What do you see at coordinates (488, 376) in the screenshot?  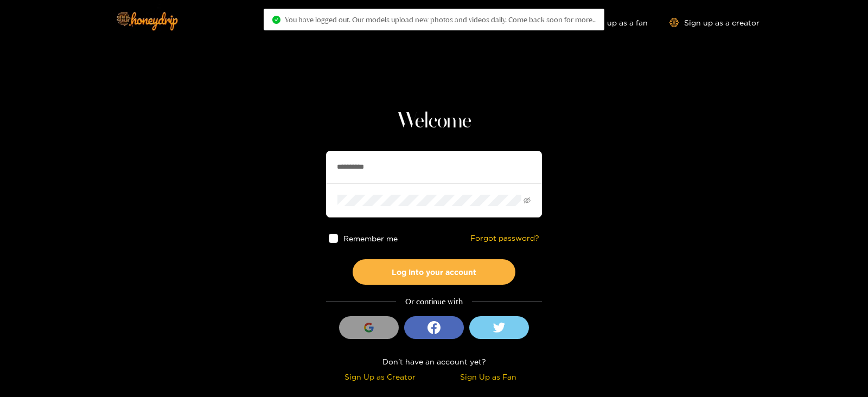 I see `div: Sign Up as Fan` at bounding box center [488, 376].